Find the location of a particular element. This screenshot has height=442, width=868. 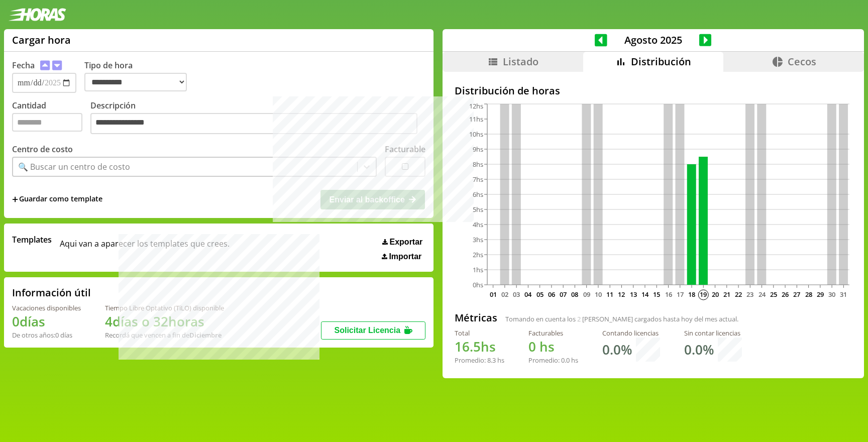

span: 2 is located at coordinates (579, 319).